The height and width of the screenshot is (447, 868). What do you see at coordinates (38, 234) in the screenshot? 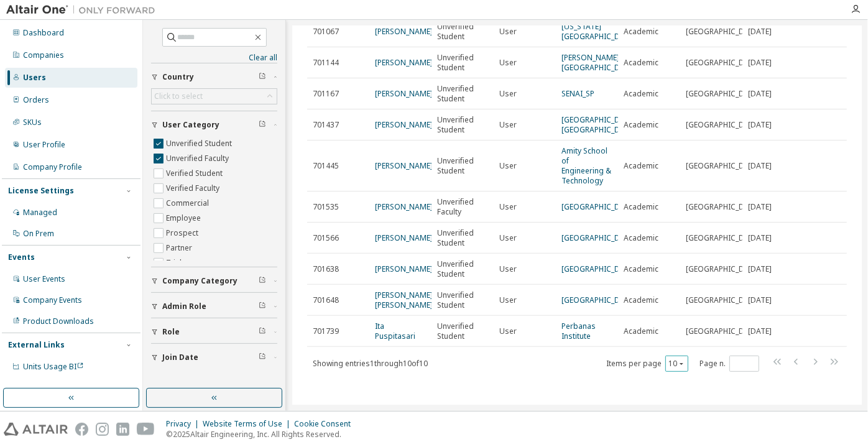
I see `div: On Prem` at bounding box center [38, 234].